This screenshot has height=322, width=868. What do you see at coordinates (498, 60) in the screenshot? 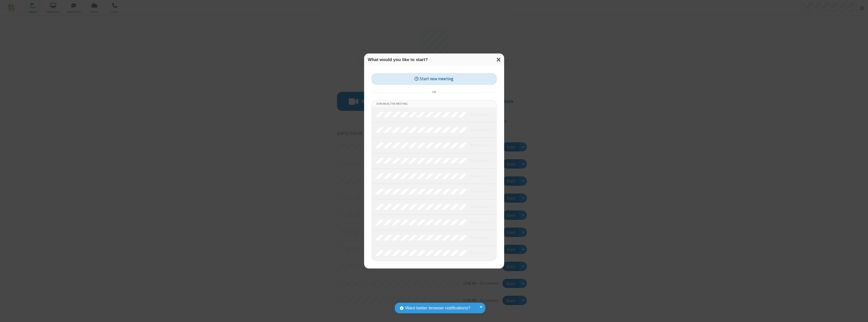
I see `button: Close modal` at bounding box center [498, 60].